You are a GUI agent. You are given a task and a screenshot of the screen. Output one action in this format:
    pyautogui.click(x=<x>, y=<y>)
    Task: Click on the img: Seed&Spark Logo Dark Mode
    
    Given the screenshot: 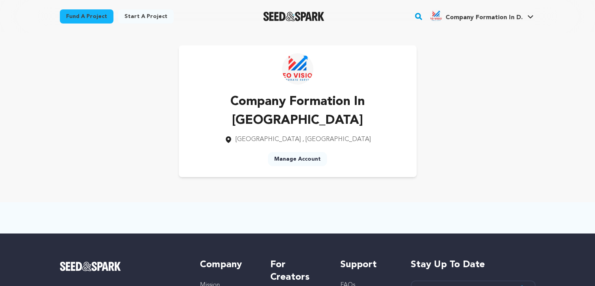 What is the action you would take?
    pyautogui.click(x=294, y=16)
    